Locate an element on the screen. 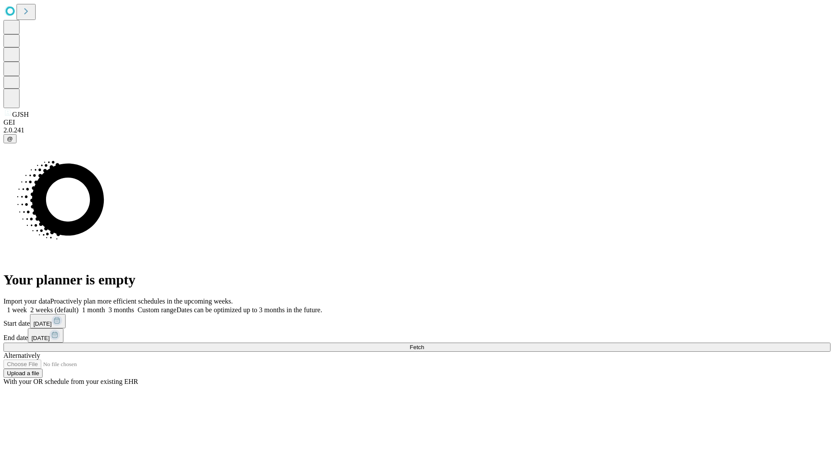  span: Dates can be optimized up to 3 months in the future. is located at coordinates (249, 310).